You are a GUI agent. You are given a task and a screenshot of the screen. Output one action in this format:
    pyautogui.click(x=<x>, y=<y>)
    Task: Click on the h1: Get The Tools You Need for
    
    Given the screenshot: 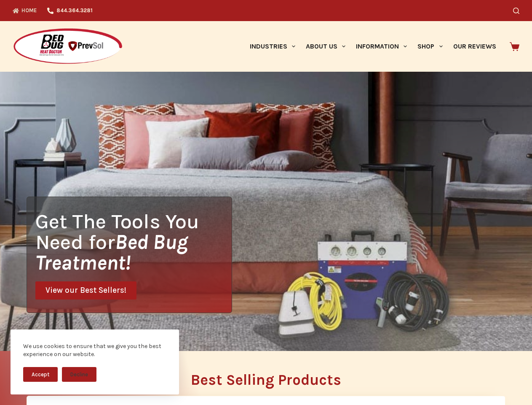 What is the action you would take?
    pyautogui.click(x=134, y=242)
    